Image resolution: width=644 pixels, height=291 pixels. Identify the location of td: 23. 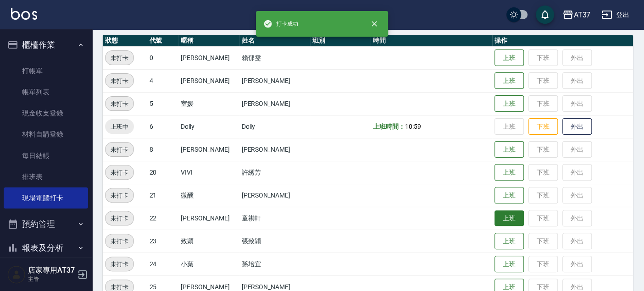
(162, 241).